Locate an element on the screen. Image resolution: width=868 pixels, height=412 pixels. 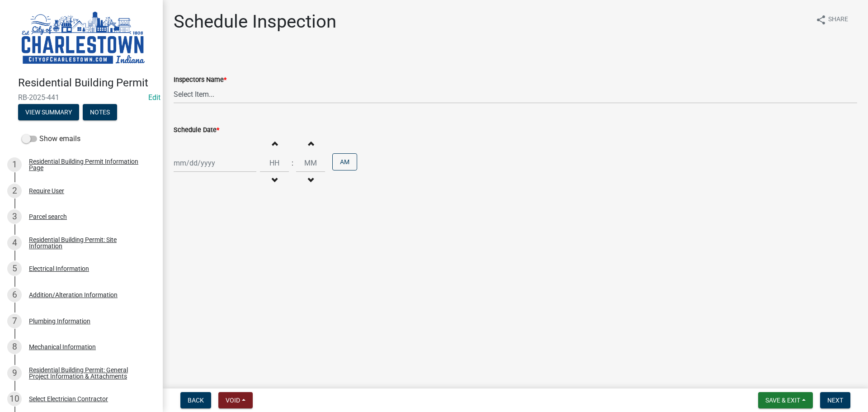
button: shareShare is located at coordinates (832, 19).